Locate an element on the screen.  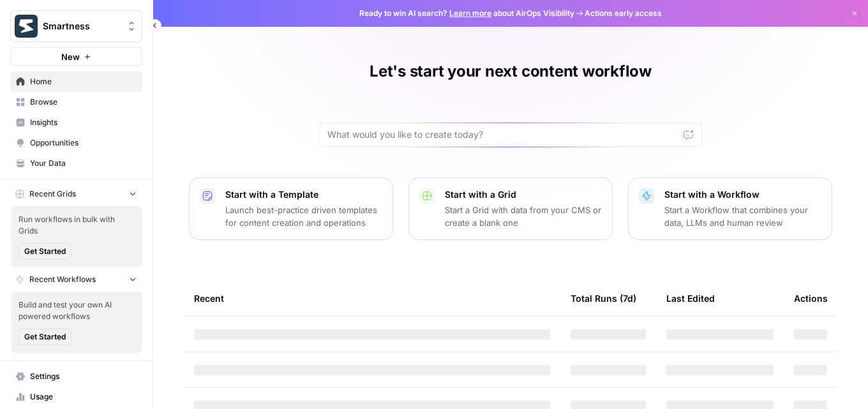
p: Start a Workflow that combines your data, LLMs and human review is located at coordinates (743, 216).